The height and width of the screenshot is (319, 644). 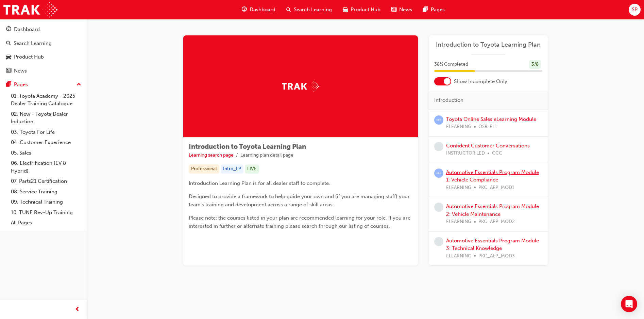 I want to click on a: Product Hub, so click(x=43, y=57).